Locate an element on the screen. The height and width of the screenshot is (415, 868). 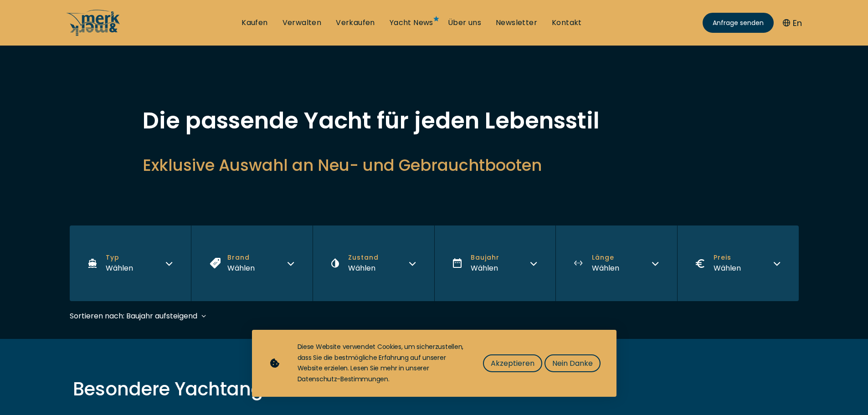
span: Preis is located at coordinates (727, 257).